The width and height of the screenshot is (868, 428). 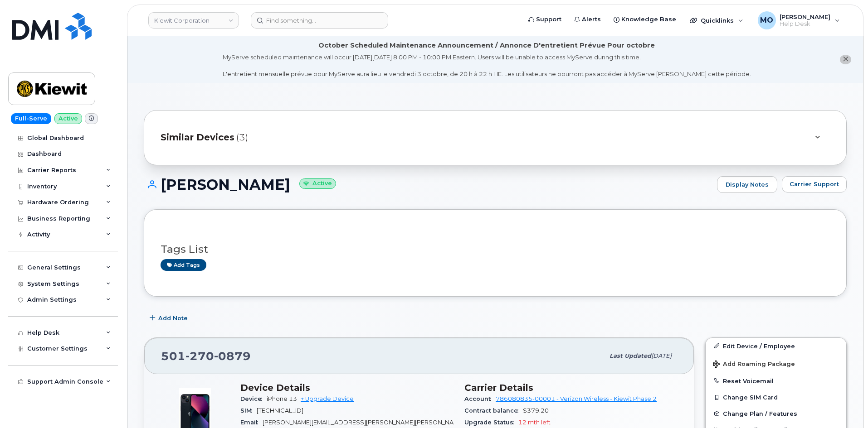 I want to click on span: SIM, so click(x=249, y=411).